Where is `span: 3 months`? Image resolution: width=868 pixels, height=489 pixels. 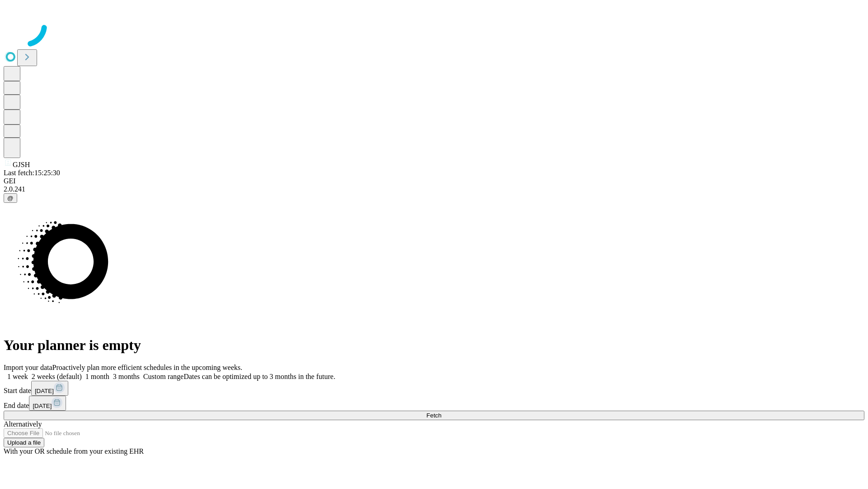 span: 3 months is located at coordinates (126, 376).